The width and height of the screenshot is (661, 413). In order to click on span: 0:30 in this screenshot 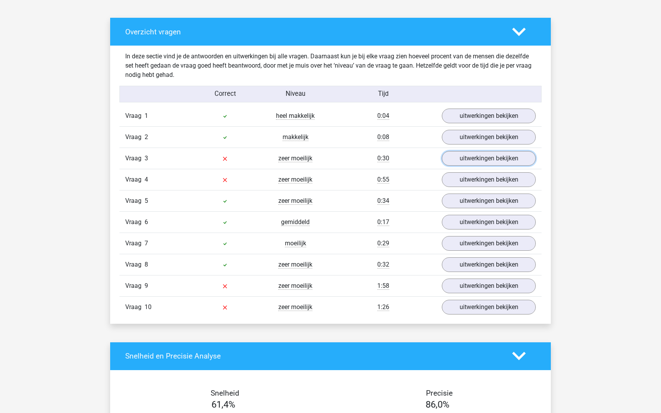, I will do `click(383, 158)`.